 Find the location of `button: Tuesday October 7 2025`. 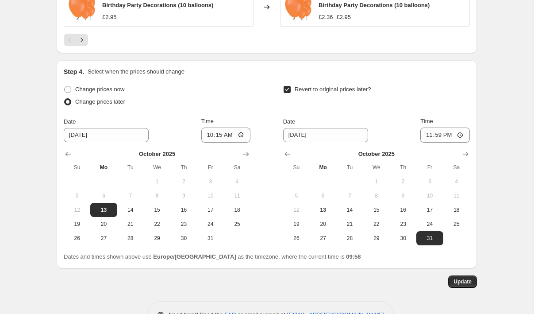

button: Tuesday October 7 2025 is located at coordinates (131, 196).